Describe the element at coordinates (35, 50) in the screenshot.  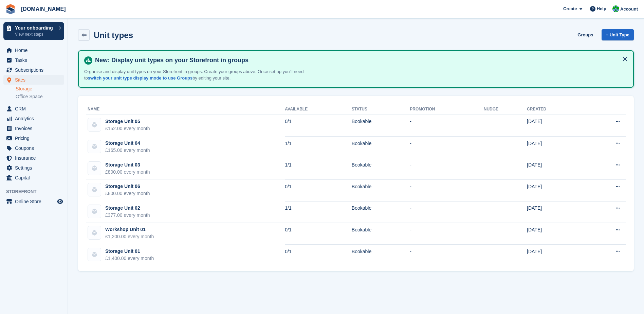
I see `span: Home` at that location.